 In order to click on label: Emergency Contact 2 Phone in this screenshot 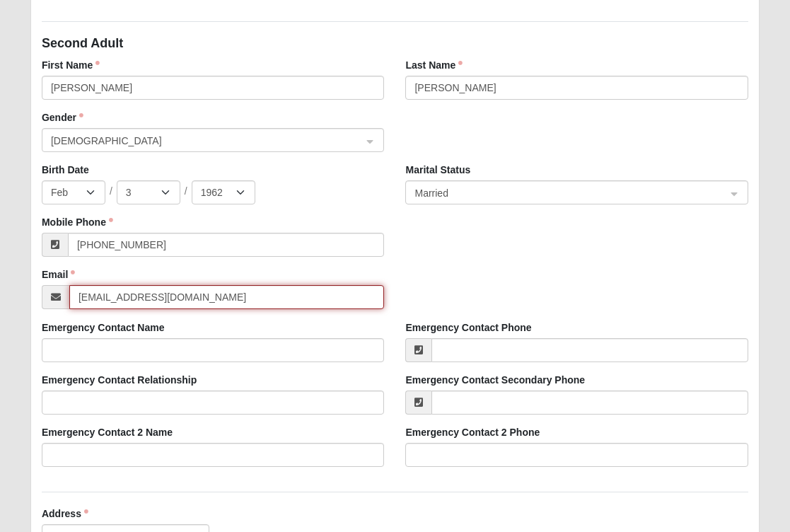, I will do `click(472, 432)`.